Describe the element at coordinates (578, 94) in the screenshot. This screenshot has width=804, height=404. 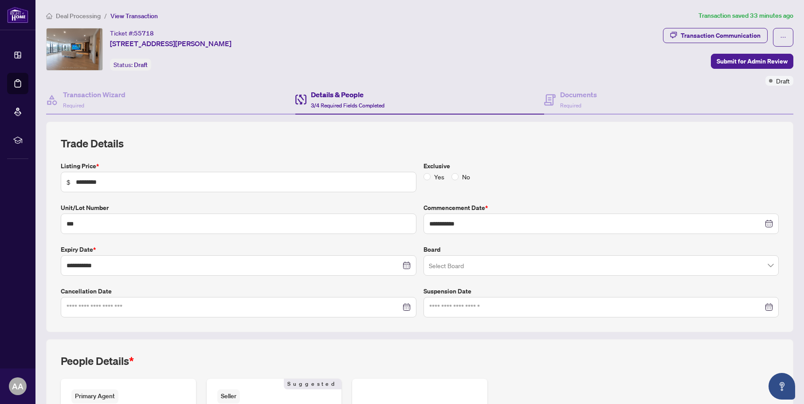
I see `h4: Documents` at that location.